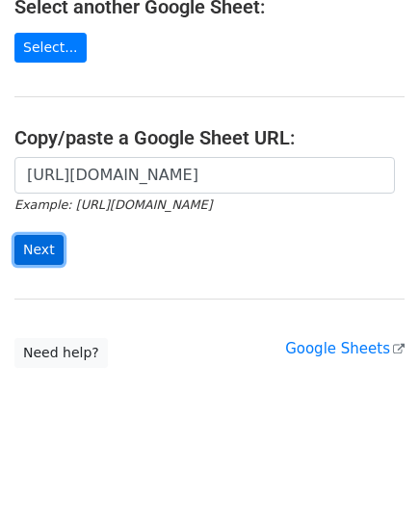  What do you see at coordinates (371, 476) in the screenshot?
I see `div: Chat Widget` at bounding box center [371, 476].